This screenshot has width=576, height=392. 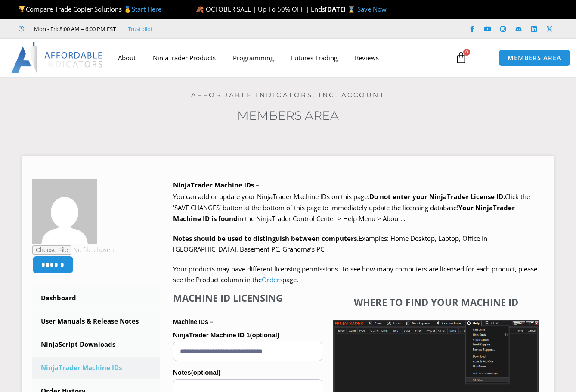 What do you see at coordinates (253, 58) in the screenshot?
I see `a: Programming` at bounding box center [253, 58].